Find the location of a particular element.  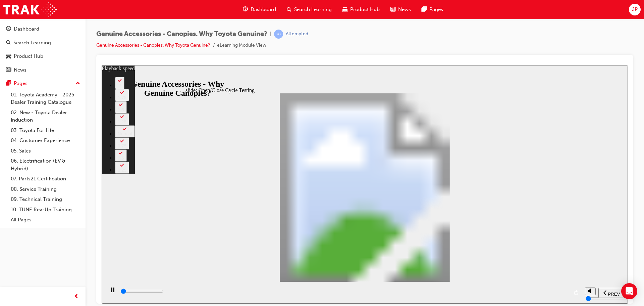

div: 2 is located at coordinates (18, 20).